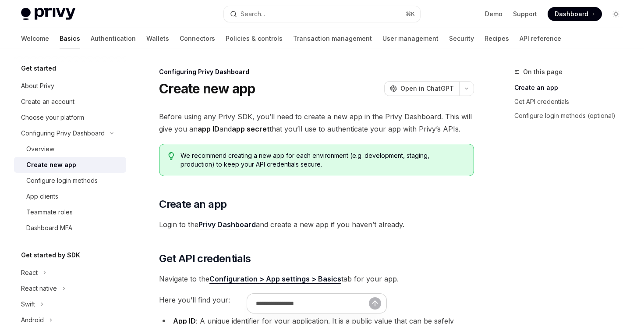 Image resolution: width=644 pixels, height=324 pixels. What do you see at coordinates (227, 225) in the screenshot?
I see `a: Privy Dashboard` at bounding box center [227, 225].